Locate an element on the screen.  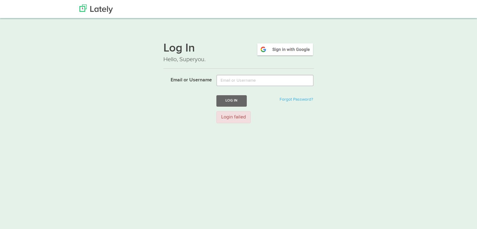
button: Log In is located at coordinates (231, 101).